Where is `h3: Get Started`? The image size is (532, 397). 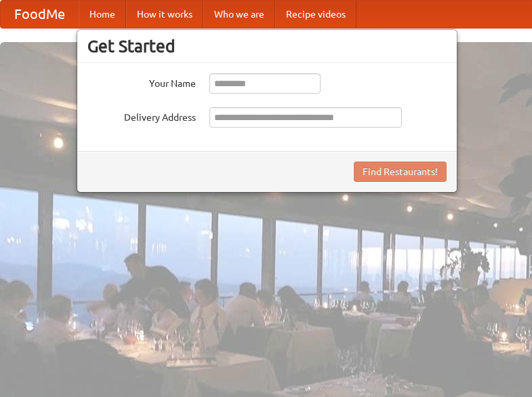 h3: Get Started is located at coordinates (267, 46).